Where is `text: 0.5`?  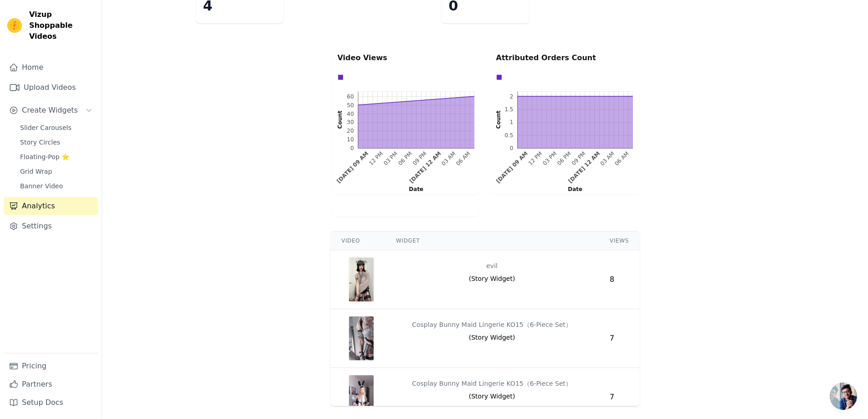 text: 0.5 is located at coordinates (509, 135).